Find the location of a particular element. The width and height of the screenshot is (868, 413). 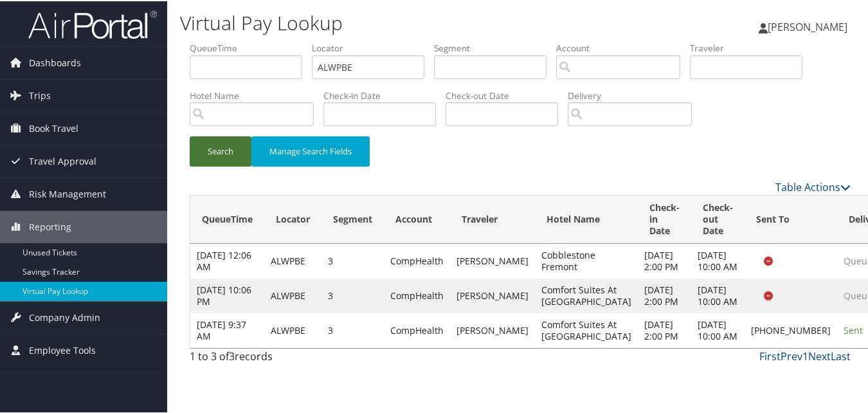

span: Trips is located at coordinates (40, 95).